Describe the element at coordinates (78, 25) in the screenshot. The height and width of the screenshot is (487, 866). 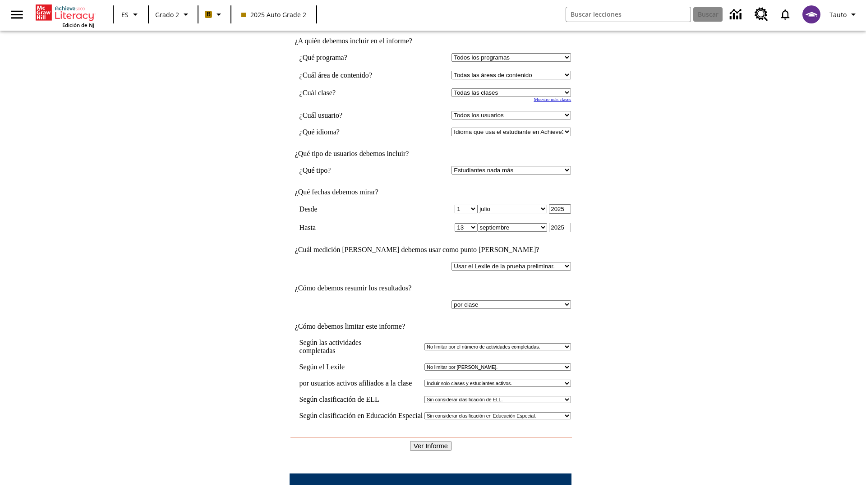
I see `span: Edición de NJ` at that location.